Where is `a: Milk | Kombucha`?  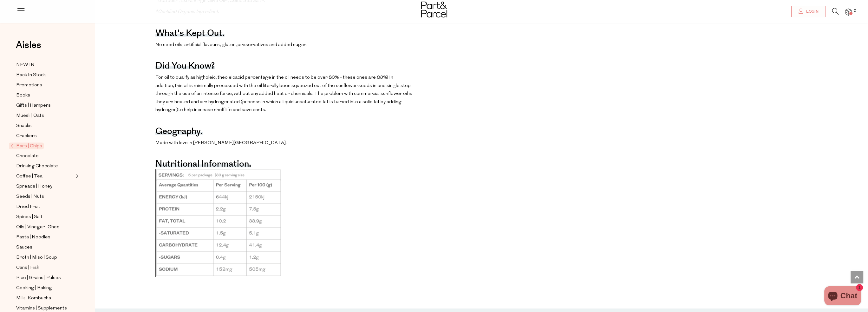
a: Milk | Kombucha is located at coordinates (45, 298).